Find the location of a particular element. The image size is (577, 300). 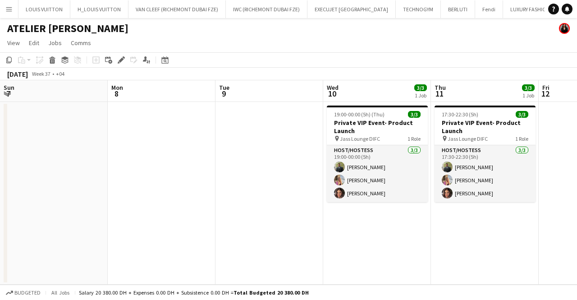

span: View is located at coordinates (14, 43).